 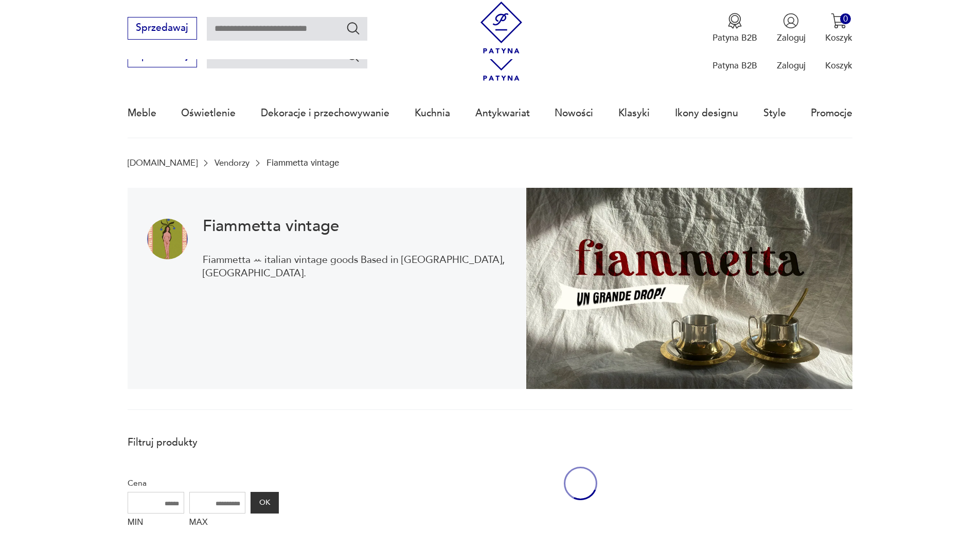 What do you see at coordinates (831, 113) in the screenshot?
I see `a: Promocje` at bounding box center [831, 113].